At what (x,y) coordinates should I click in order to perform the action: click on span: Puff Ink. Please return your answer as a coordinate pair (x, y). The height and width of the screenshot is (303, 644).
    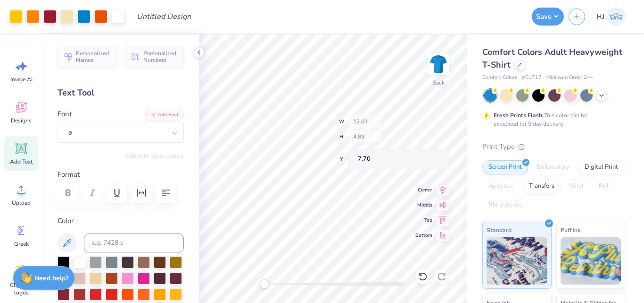
    Looking at the image, I should click on (571, 230).